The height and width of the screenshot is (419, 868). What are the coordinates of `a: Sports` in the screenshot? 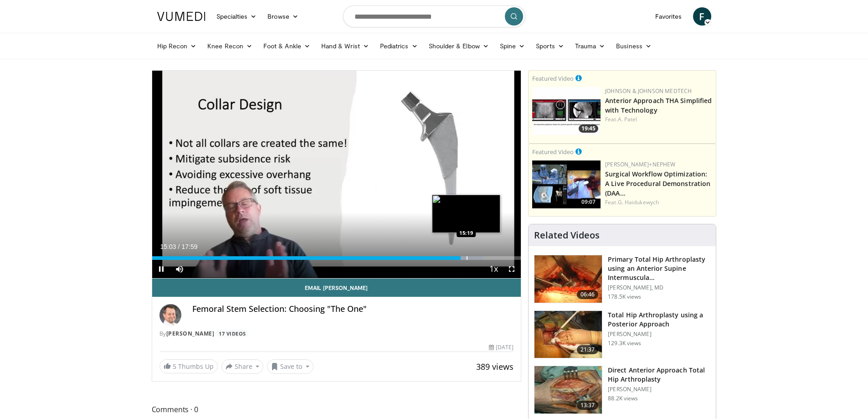 It's located at (550, 46).